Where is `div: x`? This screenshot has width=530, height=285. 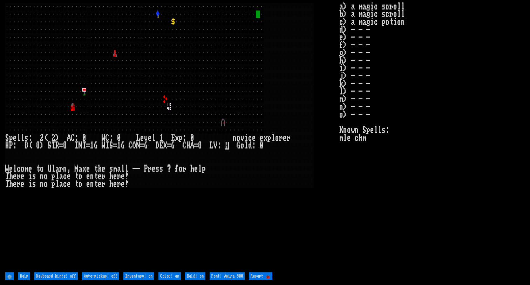
div: x is located at coordinates (177, 138).